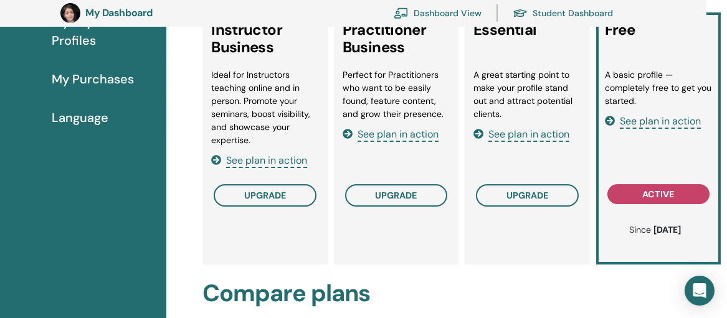 The width and height of the screenshot is (727, 318). What do you see at coordinates (148, 12) in the screenshot?
I see `h3: My Dashboard` at bounding box center [148, 12].